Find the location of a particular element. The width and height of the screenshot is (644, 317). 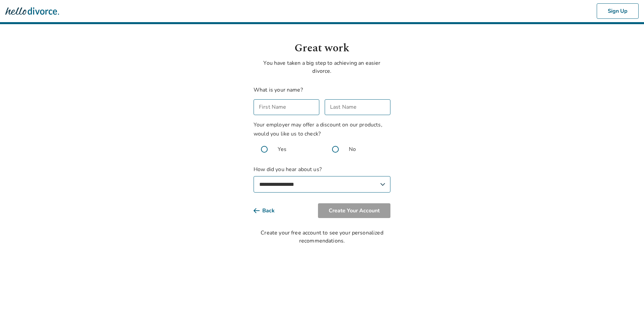

div: Create your free account to see your personalized recommendations. is located at coordinates (322, 237).